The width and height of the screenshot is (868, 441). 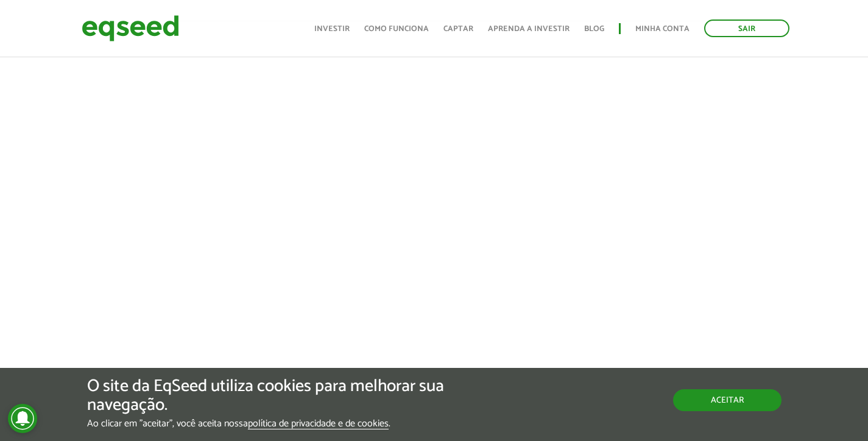 I want to click on img: EqSeed, so click(x=130, y=28).